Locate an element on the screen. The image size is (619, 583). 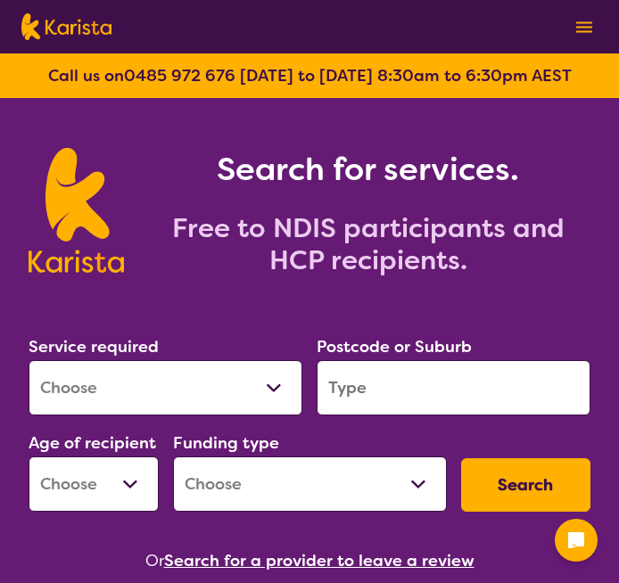
label: Postcode or Suburb is located at coordinates (394, 347).